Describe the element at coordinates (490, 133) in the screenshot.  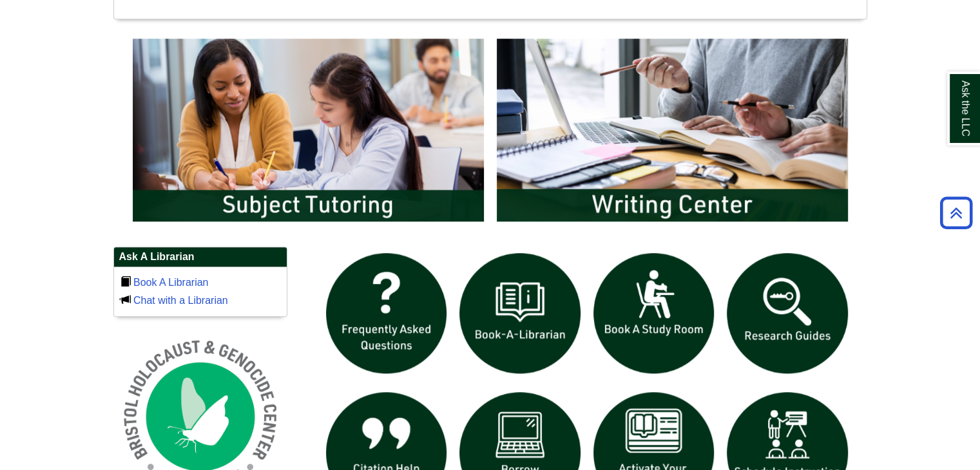
I see `div: slideshow` at that location.